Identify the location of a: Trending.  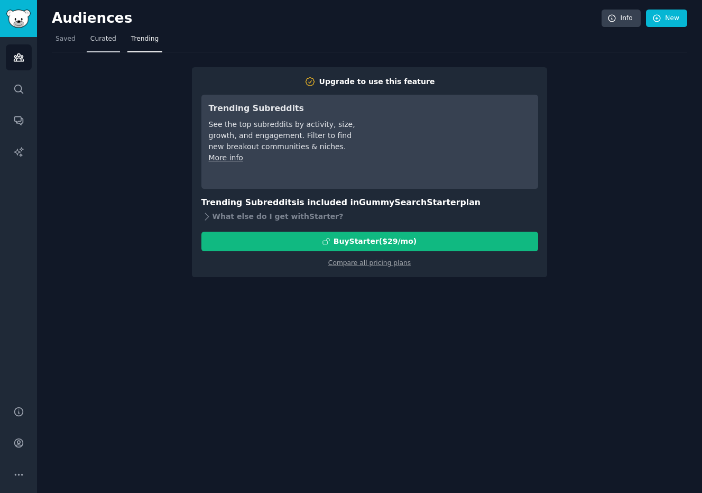
(145, 41).